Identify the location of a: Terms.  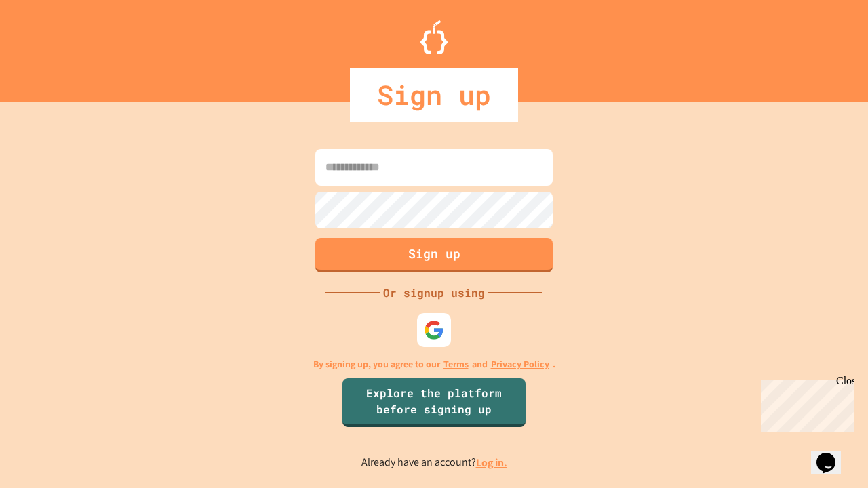
(456, 364).